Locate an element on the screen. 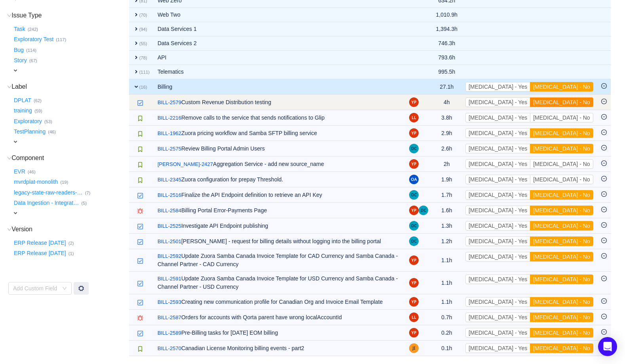 This screenshot has height=364, width=625. a: BILL-2525 is located at coordinates (170, 226).